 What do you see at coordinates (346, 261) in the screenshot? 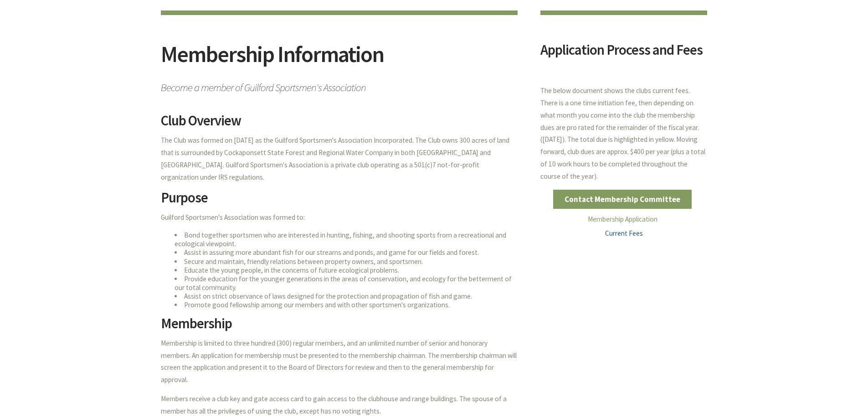
I see `li: Secure and maintain, friendly relations between property owners, and sportsmen.` at bounding box center [346, 261].